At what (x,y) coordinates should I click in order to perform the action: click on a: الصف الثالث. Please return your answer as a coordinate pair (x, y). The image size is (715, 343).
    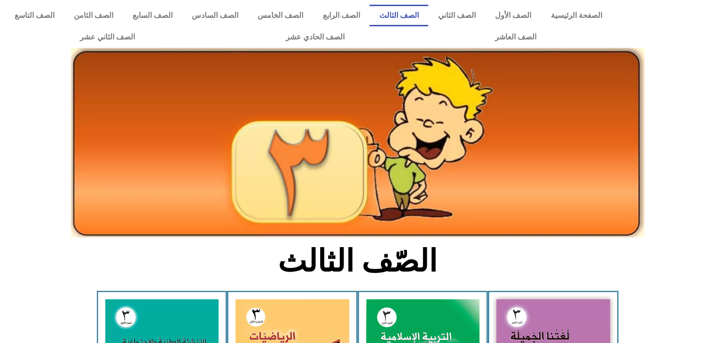
    Looking at the image, I should click on (398, 16).